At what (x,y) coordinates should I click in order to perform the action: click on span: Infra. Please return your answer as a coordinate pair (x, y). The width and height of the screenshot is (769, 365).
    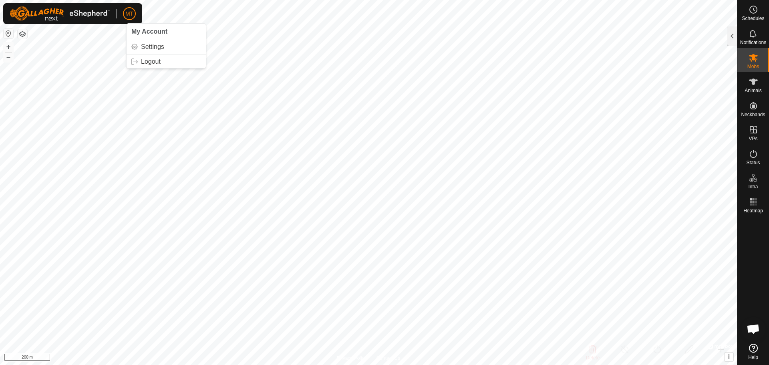
    Looking at the image, I should click on (753, 187).